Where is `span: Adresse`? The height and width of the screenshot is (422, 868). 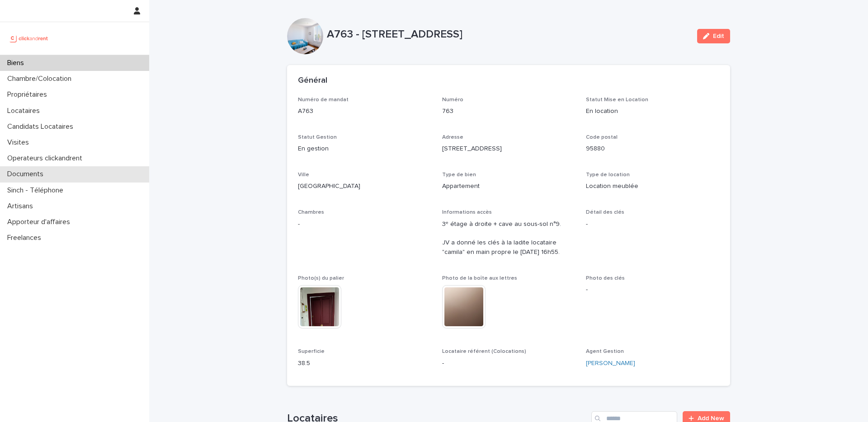 span: Adresse is located at coordinates (452, 137).